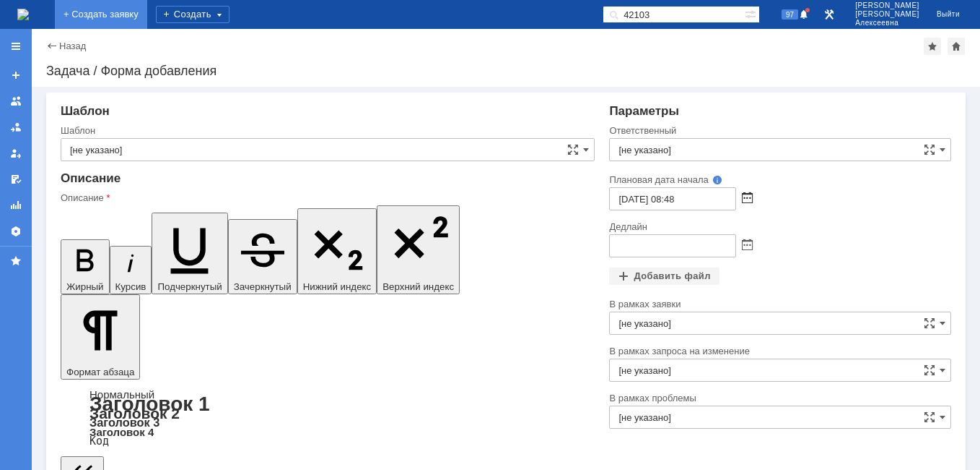  Describe the element at coordinates (189, 253) in the screenshot. I see `button: Подчеркнутый` at that location.